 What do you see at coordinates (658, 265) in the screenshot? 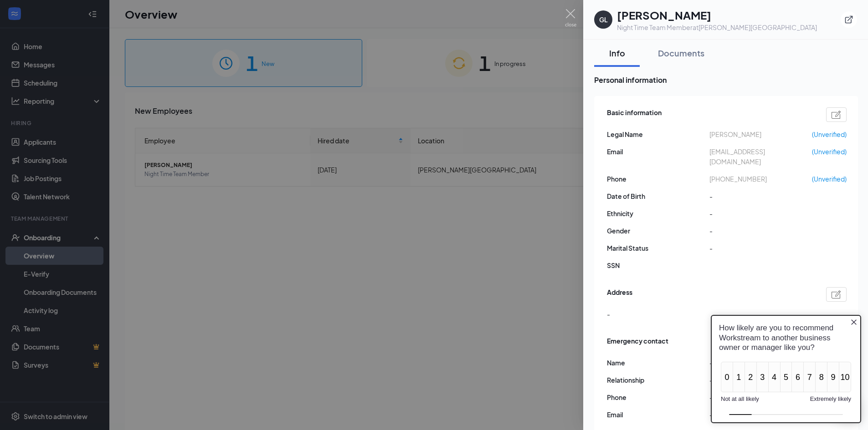
I see `span: SSN` at bounding box center [658, 265].